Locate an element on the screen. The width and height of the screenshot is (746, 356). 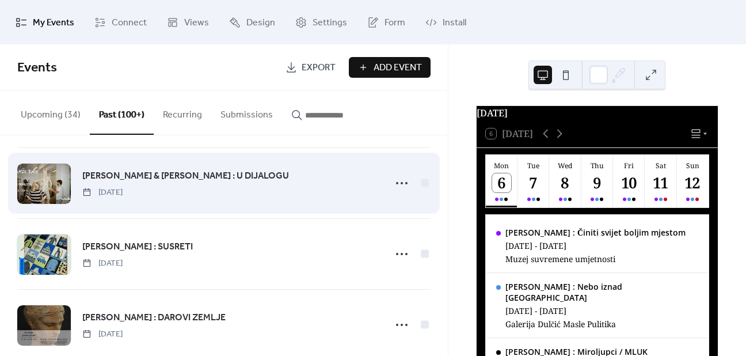
a: My Events is located at coordinates (45, 22).